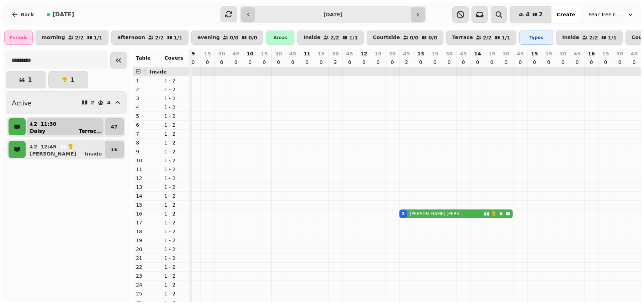 The width and height of the screenshot is (644, 305). I want to click on span: Table, so click(143, 58).